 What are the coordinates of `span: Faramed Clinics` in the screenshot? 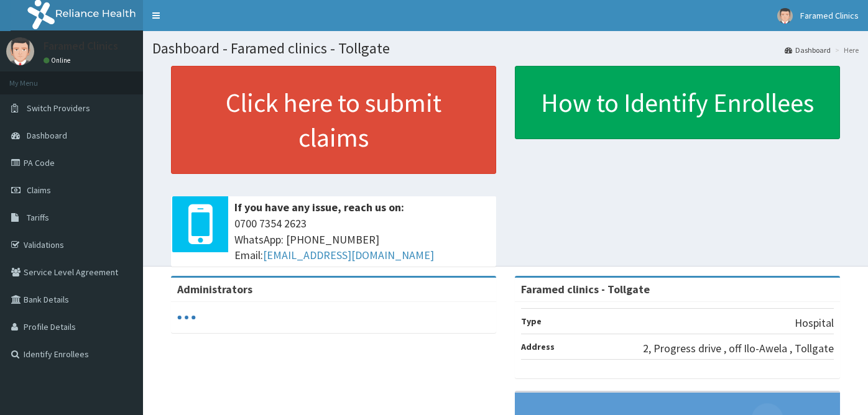 It's located at (830, 15).